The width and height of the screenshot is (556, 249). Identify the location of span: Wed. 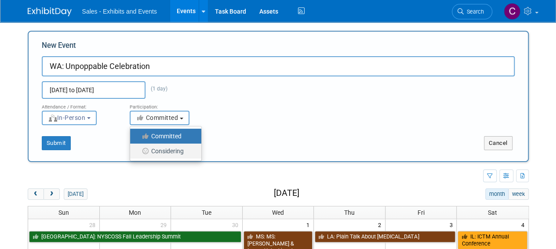
(278, 213).